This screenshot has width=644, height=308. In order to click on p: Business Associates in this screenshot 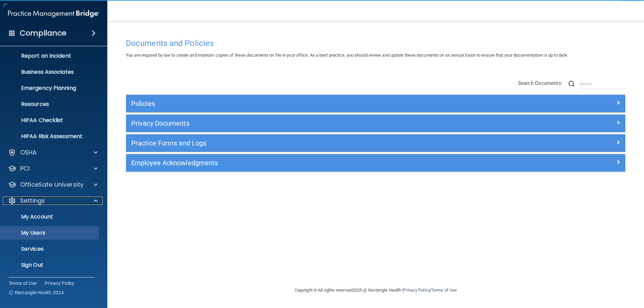, I will do `click(50, 72)`.